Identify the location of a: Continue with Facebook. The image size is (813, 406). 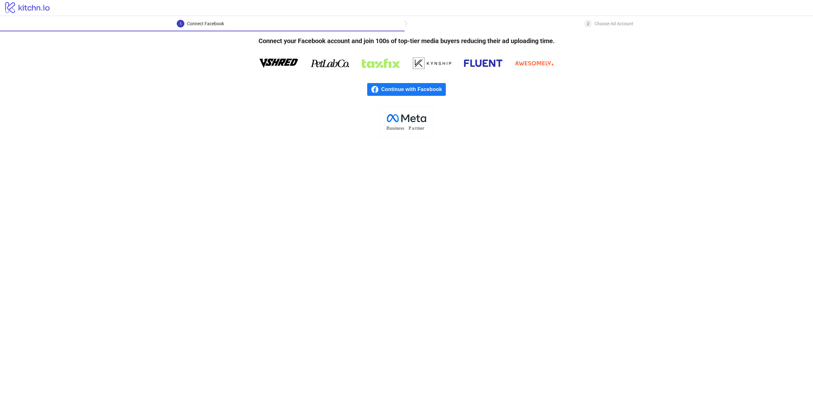
(406, 89).